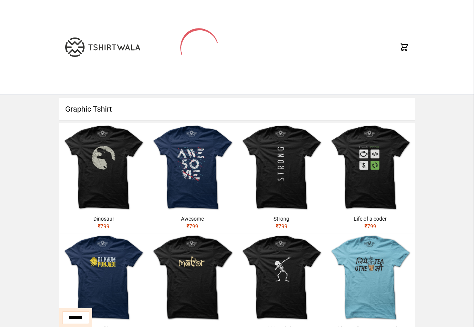 This screenshot has height=327, width=474. Describe the element at coordinates (103, 167) in the screenshot. I see `img: dinosaur.jpg` at that location.